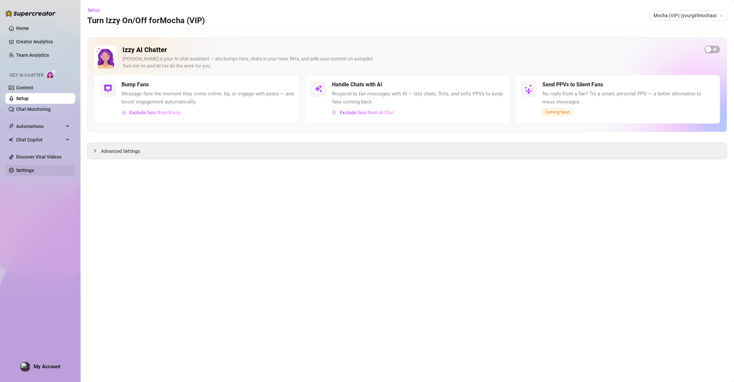  Describe the element at coordinates (418, 98) in the screenshot. I see `span: Respond to fan messages with AI — Izzy chats, flirts, and sells PPVs to keep fans coming back.` at that location.